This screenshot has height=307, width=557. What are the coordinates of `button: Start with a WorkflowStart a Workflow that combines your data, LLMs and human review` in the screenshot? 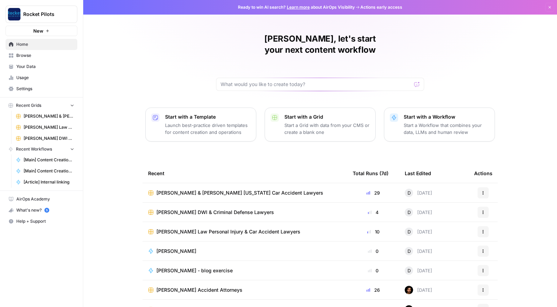 It's located at (440, 125).